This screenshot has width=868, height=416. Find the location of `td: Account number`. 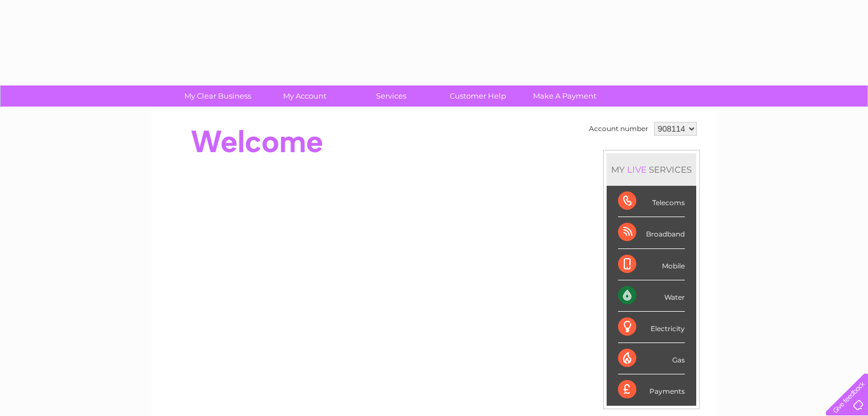

td: Account number is located at coordinates (618, 129).